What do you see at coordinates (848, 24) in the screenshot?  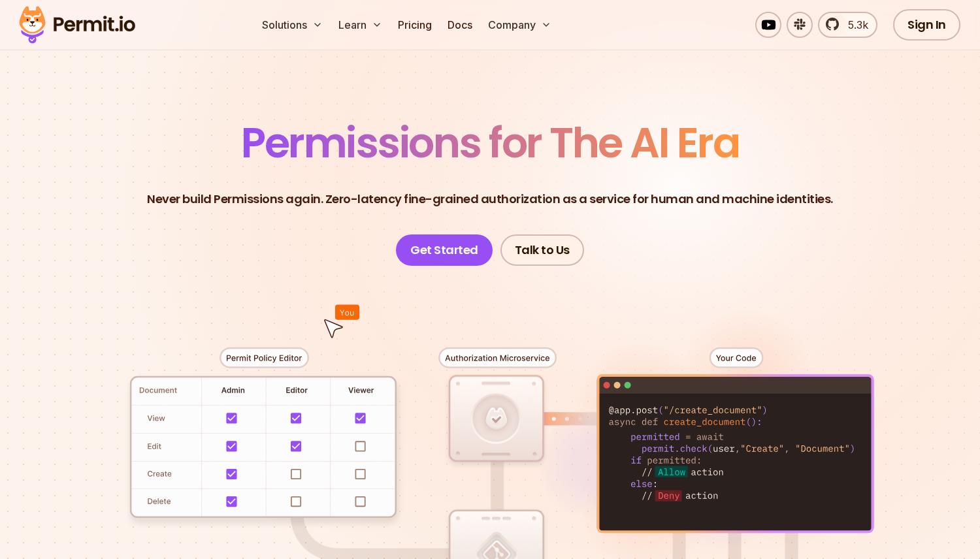 I see `a: 5.3k` at bounding box center [848, 24].